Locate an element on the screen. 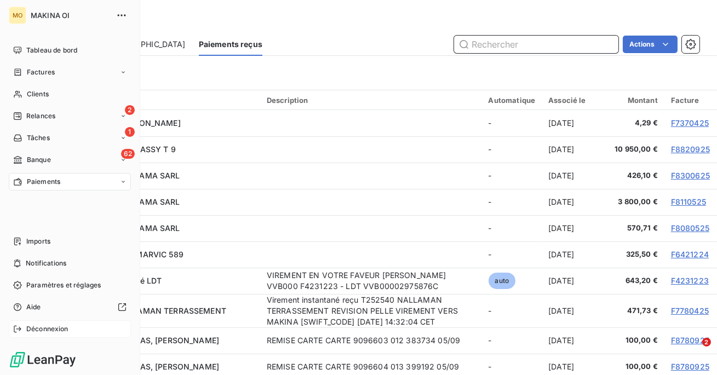  div: Montant is located at coordinates (635, 100).